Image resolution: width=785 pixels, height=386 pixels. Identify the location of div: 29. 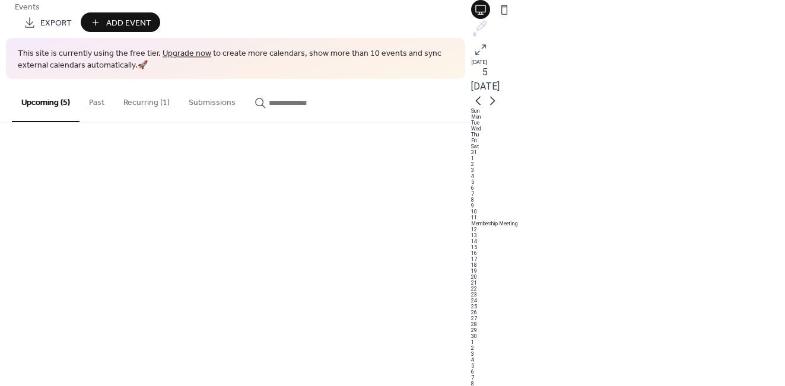
(628, 331).